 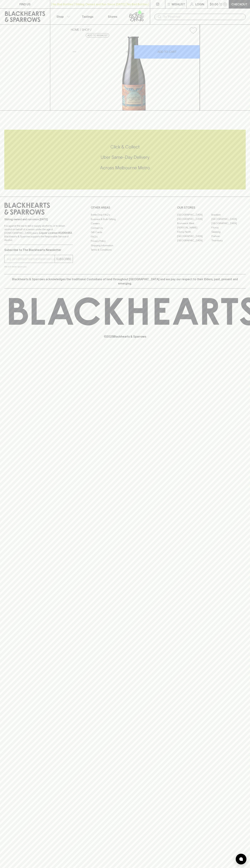 What do you see at coordinates (63, 17) in the screenshot?
I see `button: Shop` at bounding box center [63, 17].